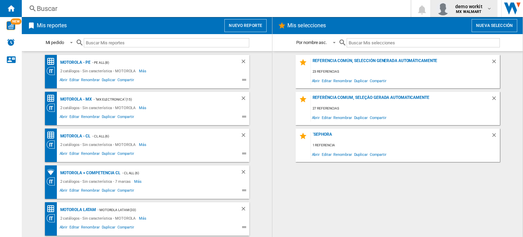 The width and height of the screenshot is (523, 237). I want to click on div: Mi pedido, so click(55, 42).